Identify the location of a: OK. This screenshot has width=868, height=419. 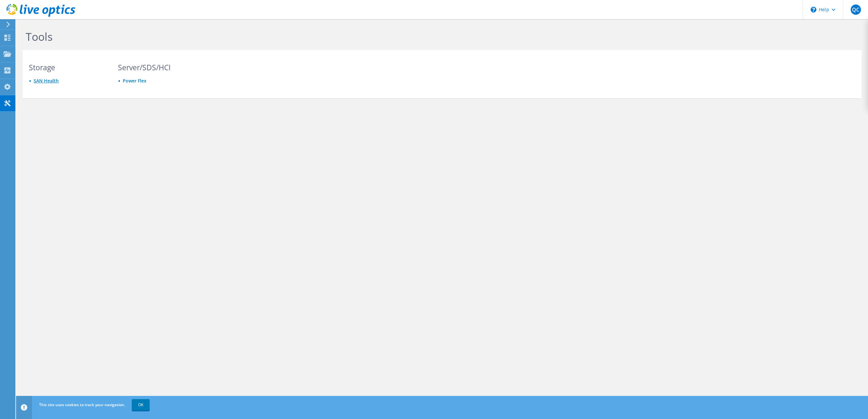
(141, 404).